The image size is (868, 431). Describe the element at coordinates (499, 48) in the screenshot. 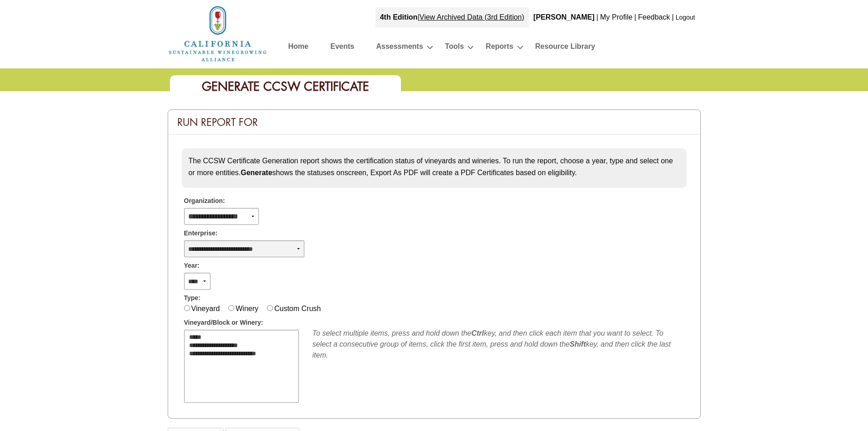

I see `a: Reports` at that location.